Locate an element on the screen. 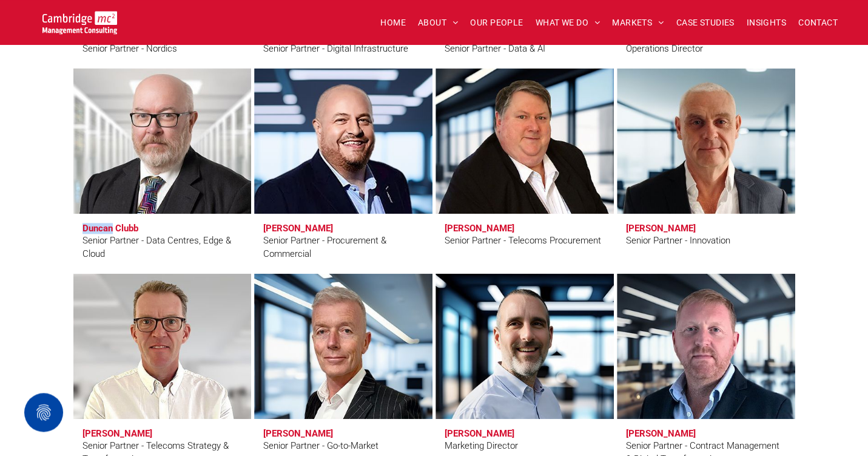 The width and height of the screenshot is (868, 456). a: Eric Green is located at coordinates (525, 141).